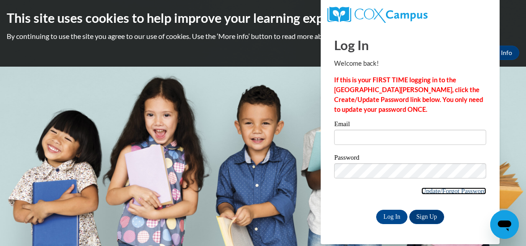 This screenshot has width=526, height=246. What do you see at coordinates (411, 125) in the screenshot?
I see `label: Email` at bounding box center [411, 125].